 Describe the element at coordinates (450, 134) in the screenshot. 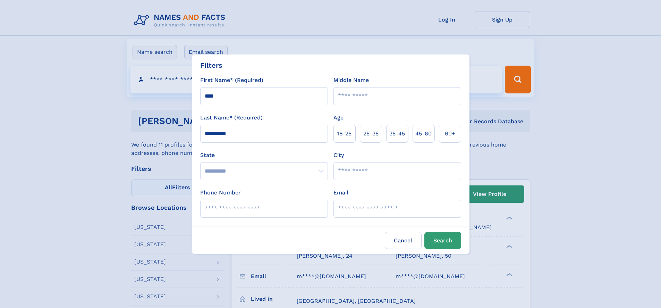

I see `span: 60+` at that location.